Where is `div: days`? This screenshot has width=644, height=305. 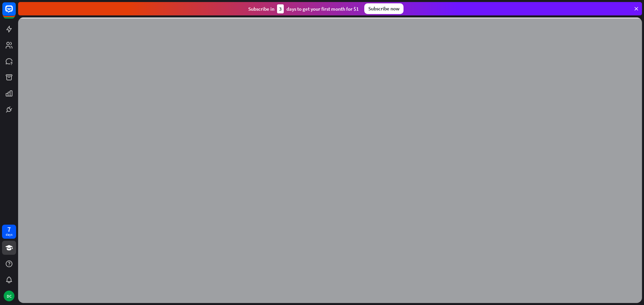
div: days is located at coordinates (9, 235).